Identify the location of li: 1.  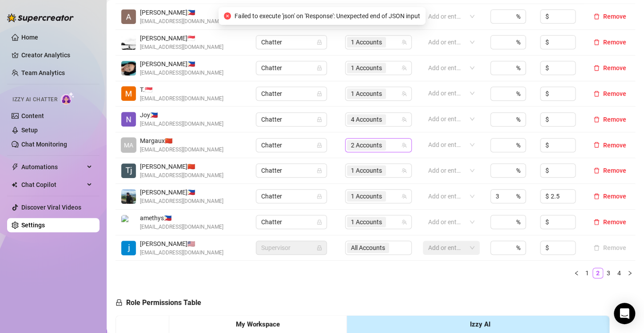
(588, 273).